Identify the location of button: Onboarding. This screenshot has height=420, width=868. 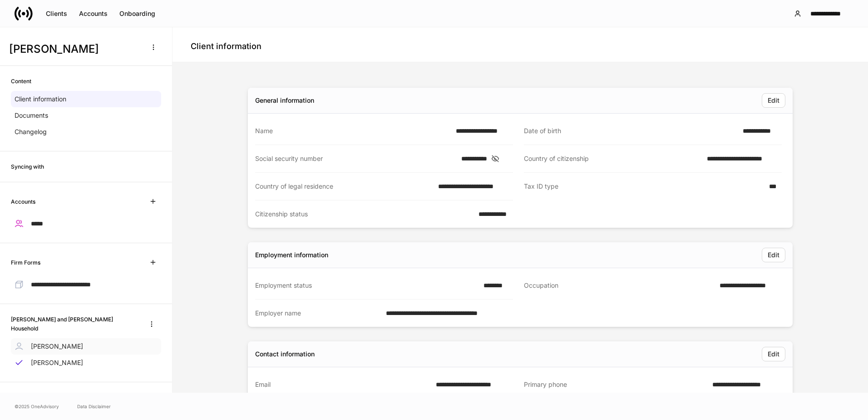
(137, 14).